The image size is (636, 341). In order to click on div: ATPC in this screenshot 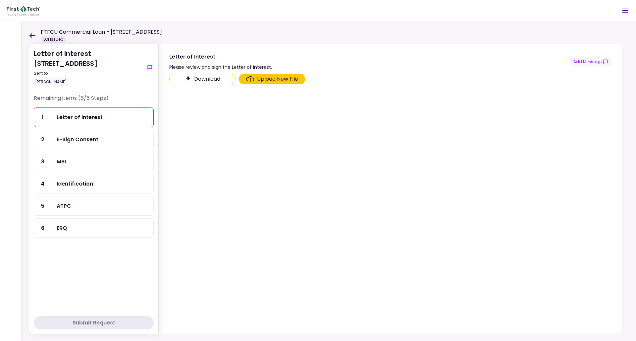, I will do `click(64, 206)`.